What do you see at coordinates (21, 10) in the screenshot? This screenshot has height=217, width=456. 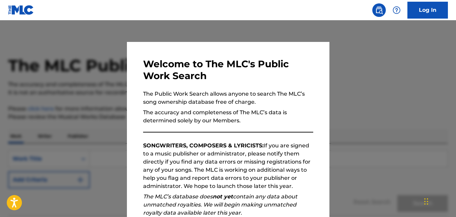 I see `img: MLC Logo` at bounding box center [21, 10].